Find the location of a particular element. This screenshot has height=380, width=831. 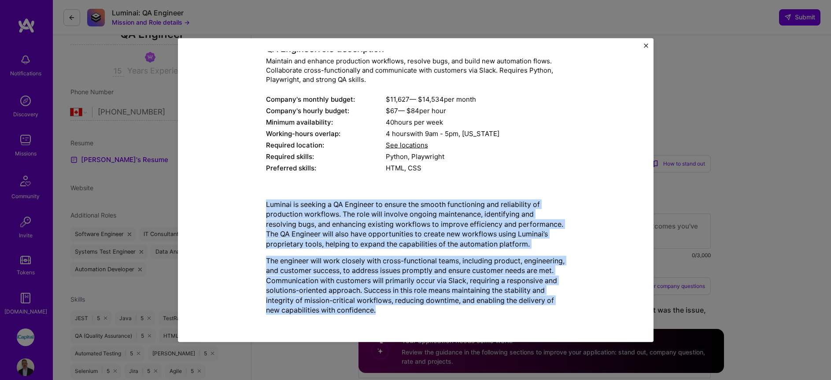

div: Required location: is located at coordinates (326, 145).